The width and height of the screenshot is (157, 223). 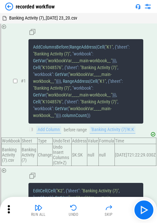 What do you see at coordinates (52, 102) in the screenshot?
I see `span: "K1048576"` at bounding box center [52, 102].